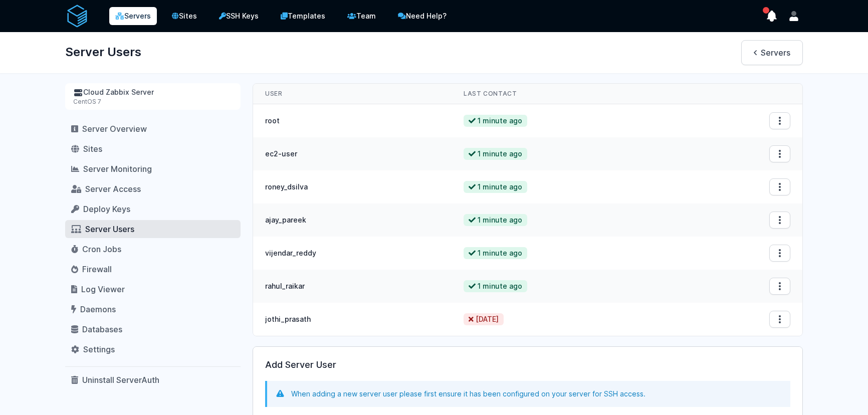 This screenshot has height=415, width=868. What do you see at coordinates (153, 209) in the screenshot?
I see `a: Deploy Keys` at bounding box center [153, 209].